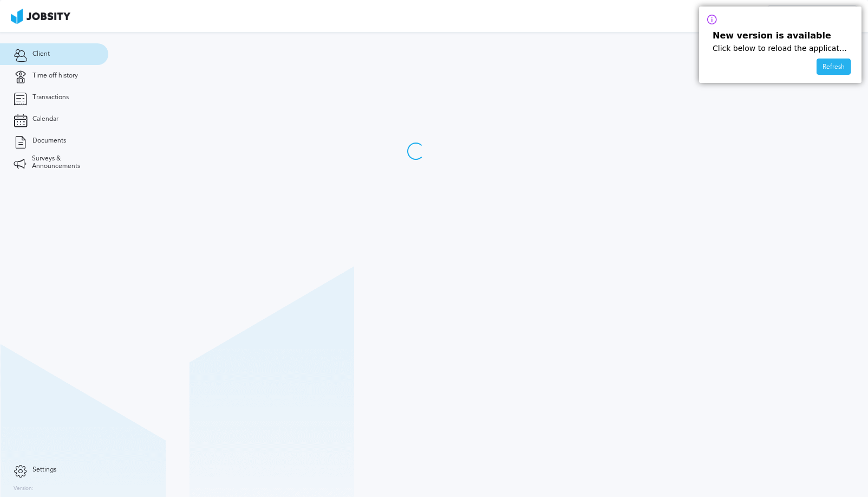 Image resolution: width=868 pixels, height=497 pixels. What do you see at coordinates (781, 36) in the screenshot?
I see `p: New version is available` at bounding box center [781, 36].